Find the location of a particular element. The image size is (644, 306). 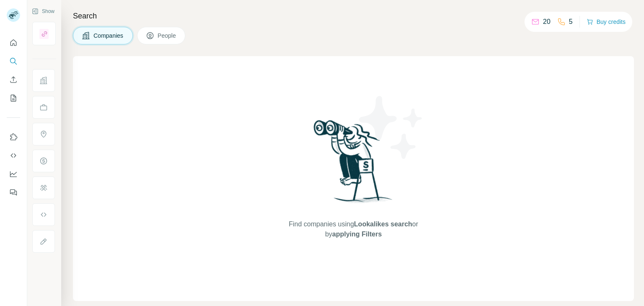

img: Surfe Illustration - Stars is located at coordinates (391, 127).